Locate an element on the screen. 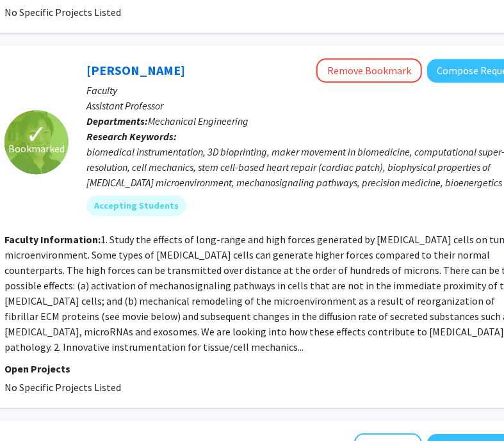  span: Bookmarked is located at coordinates (37, 149).